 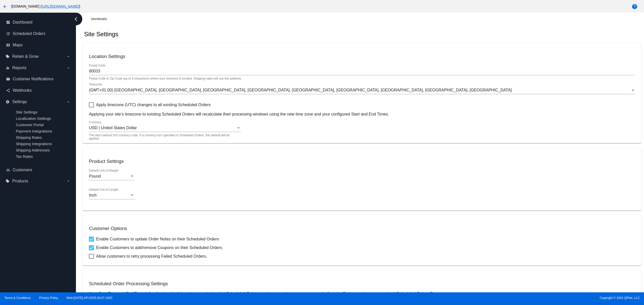 What do you see at coordinates (361, 57) in the screenshot?
I see `h3: Location Settings` at bounding box center [361, 57].